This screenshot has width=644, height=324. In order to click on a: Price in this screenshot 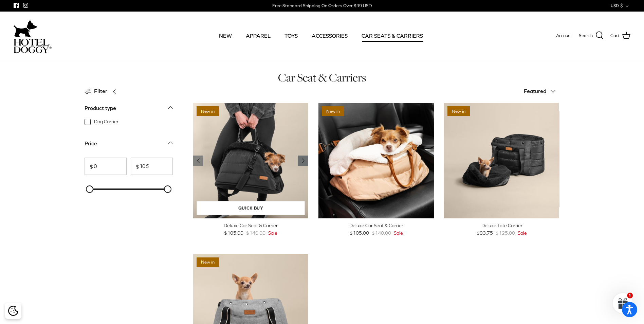, I will do `click(128, 146)`.